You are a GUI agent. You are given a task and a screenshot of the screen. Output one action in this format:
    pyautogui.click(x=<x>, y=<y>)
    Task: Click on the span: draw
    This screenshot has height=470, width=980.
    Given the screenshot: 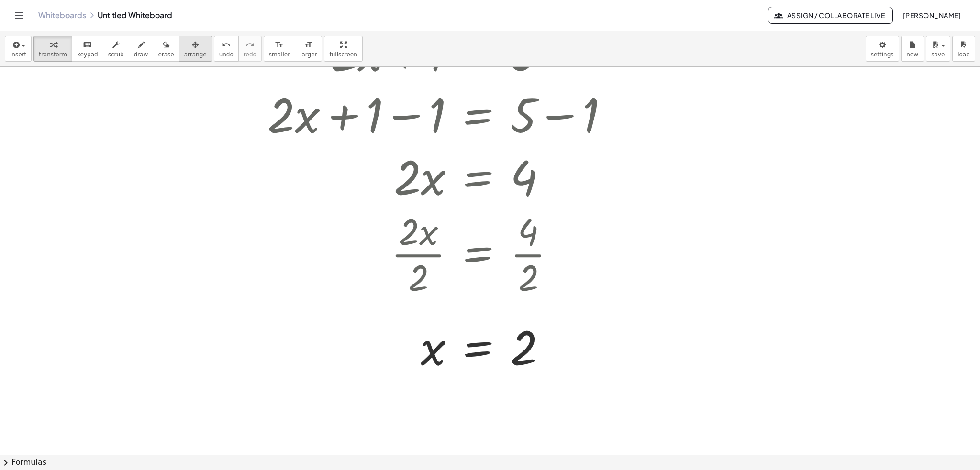 What is the action you would take?
    pyautogui.click(x=141, y=54)
    